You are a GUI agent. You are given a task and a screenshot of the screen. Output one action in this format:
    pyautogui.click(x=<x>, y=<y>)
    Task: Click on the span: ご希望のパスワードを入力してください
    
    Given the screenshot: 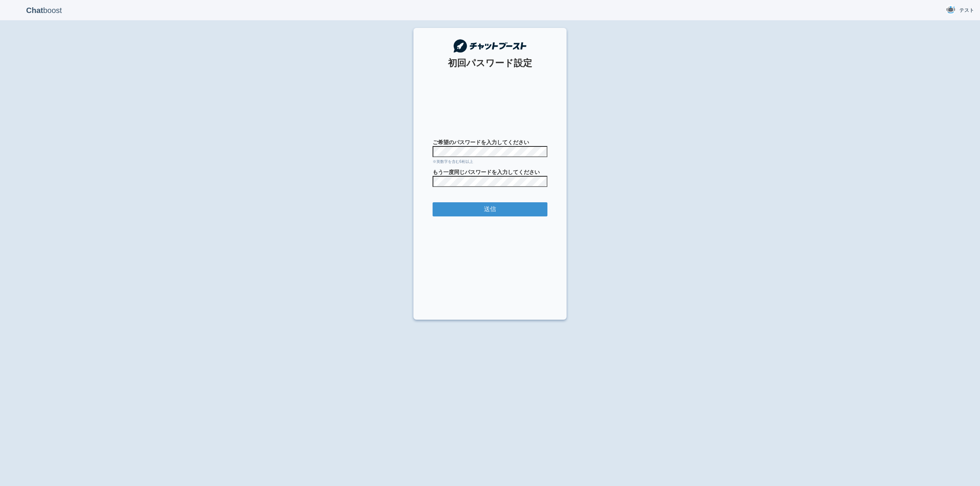 What is the action you would take?
    pyautogui.click(x=490, y=142)
    